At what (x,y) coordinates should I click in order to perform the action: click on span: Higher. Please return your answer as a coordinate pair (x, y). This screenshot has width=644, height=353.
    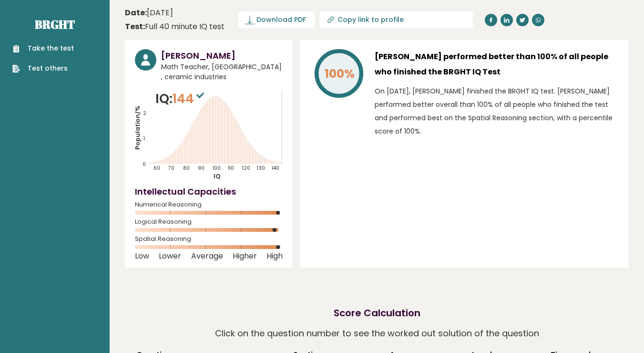
    Looking at the image, I should click on (245, 257).